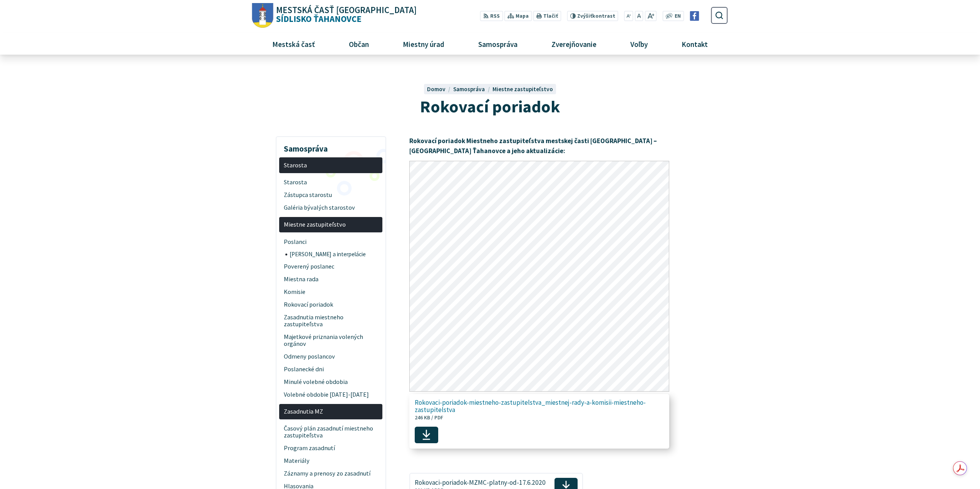 Image resolution: width=980 pixels, height=489 pixels. Describe the element at coordinates (331, 195) in the screenshot. I see `a: Zástupca starostu` at that location.